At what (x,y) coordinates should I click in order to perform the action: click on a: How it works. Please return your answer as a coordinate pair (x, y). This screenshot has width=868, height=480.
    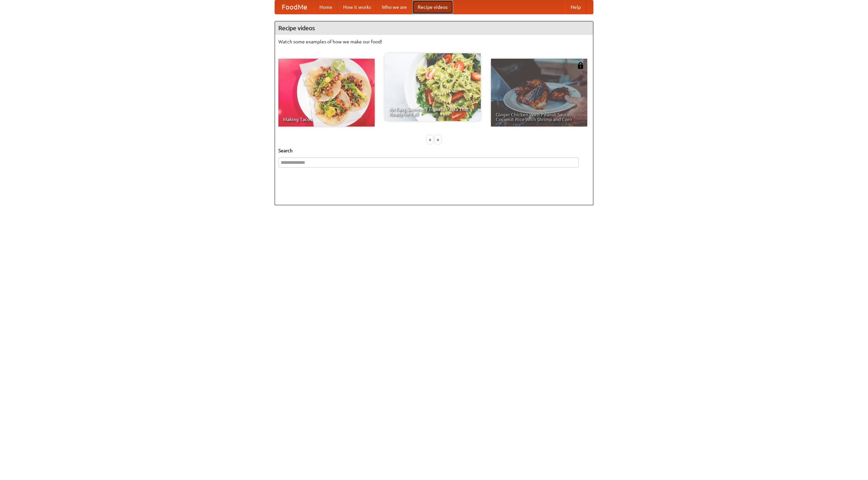
    Looking at the image, I should click on (357, 7).